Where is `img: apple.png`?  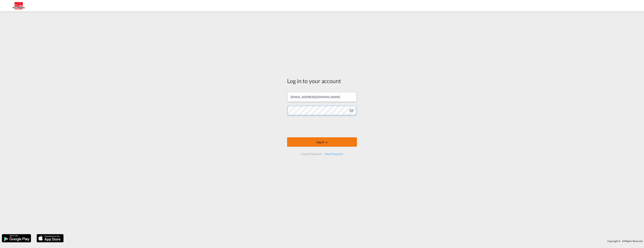
img: apple.png is located at coordinates (50, 238).